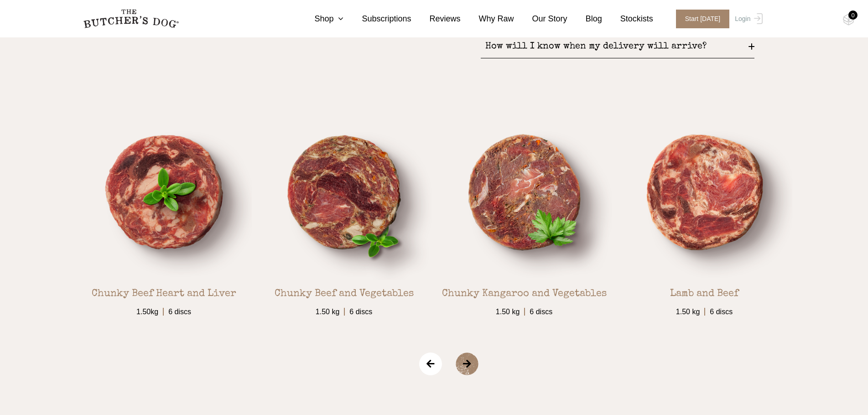 Image resolution: width=868 pixels, height=415 pixels. Describe the element at coordinates (627, 19) in the screenshot. I see `a: Stockists` at that location.